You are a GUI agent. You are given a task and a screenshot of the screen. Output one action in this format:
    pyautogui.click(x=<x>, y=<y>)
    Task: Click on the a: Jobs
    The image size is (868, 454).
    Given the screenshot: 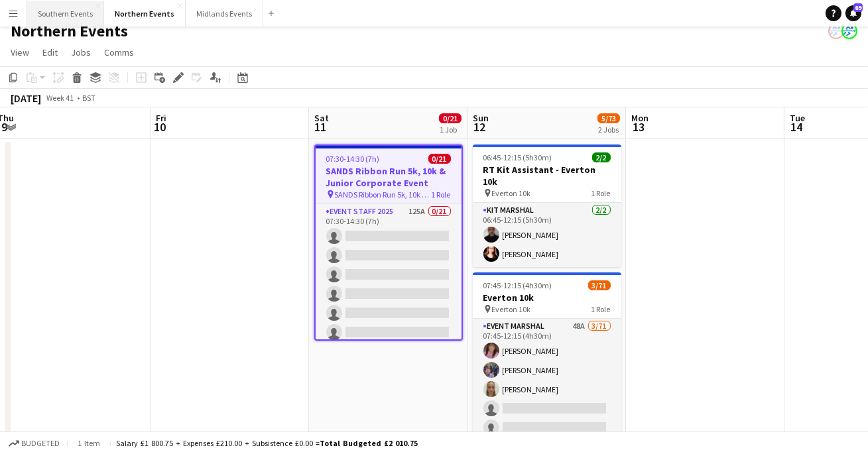 What is the action you would take?
    pyautogui.click(x=81, y=53)
    